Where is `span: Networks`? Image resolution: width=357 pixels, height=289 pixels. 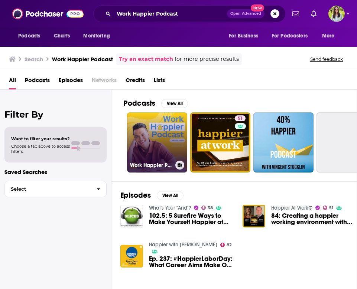 span: Networks is located at coordinates (104, 82).